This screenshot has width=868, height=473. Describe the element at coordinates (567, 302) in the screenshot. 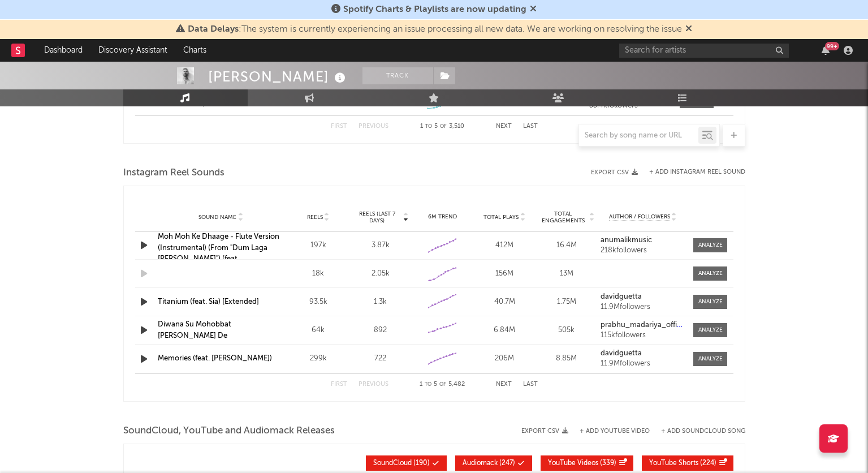

I see `div: 1.75M` at that location.